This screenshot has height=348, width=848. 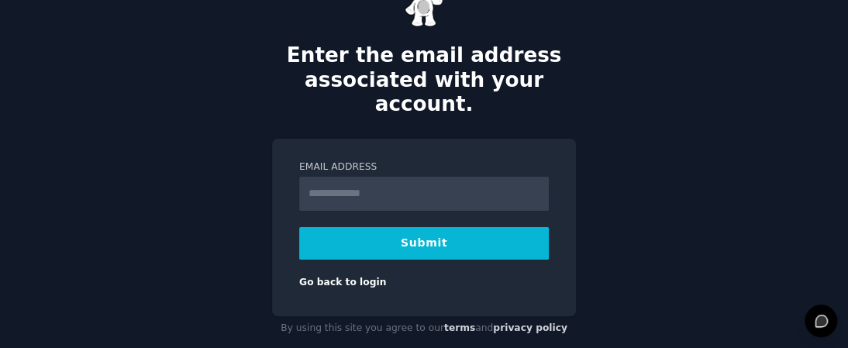 I want to click on a: Go back to login, so click(x=343, y=282).